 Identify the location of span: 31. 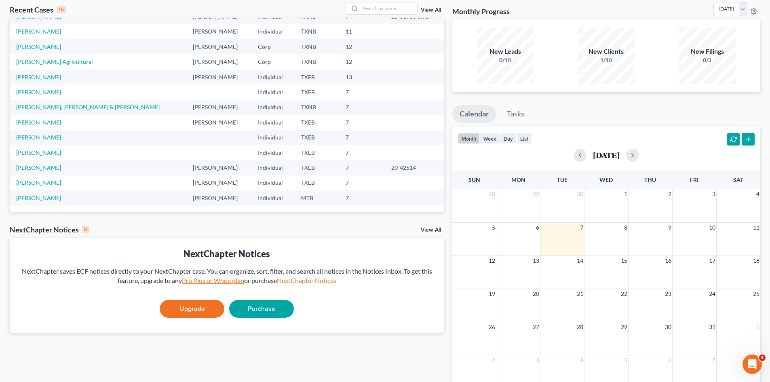
(712, 327).